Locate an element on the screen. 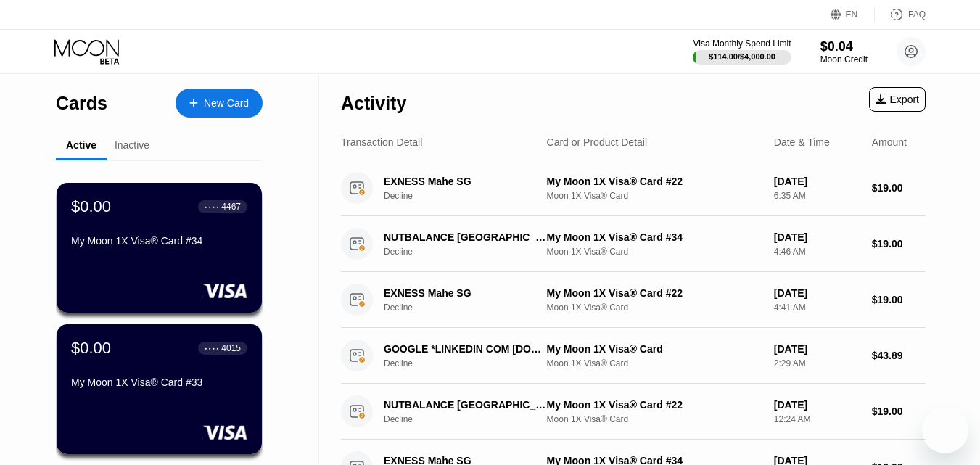 Image resolution: width=980 pixels, height=465 pixels. div: Date & Time is located at coordinates (802, 142).